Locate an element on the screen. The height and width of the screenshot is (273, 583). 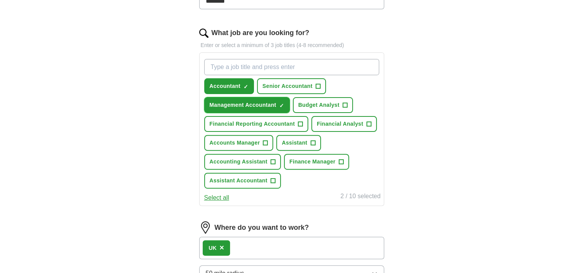
span: Accounts Manager is located at coordinates (235, 143).